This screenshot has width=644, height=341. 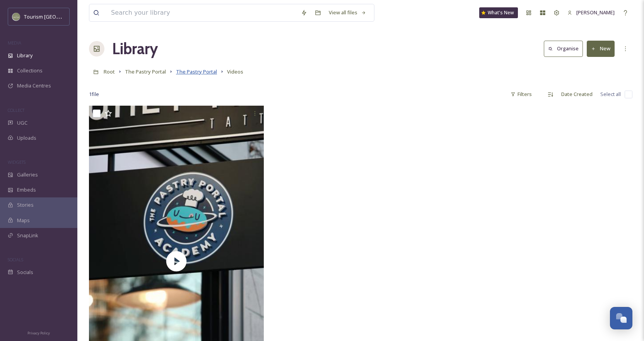 What do you see at coordinates (30, 70) in the screenshot?
I see `span: Collections` at bounding box center [30, 70].